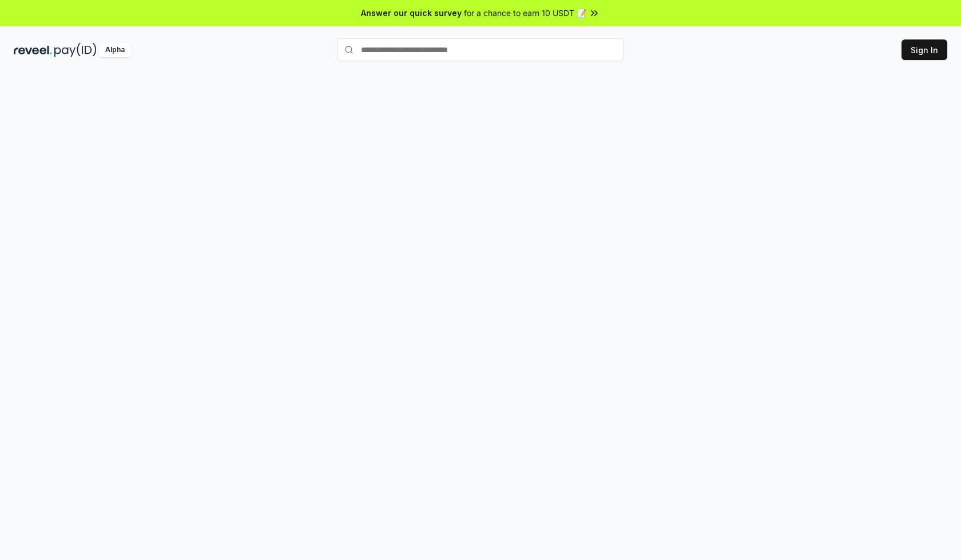  Describe the element at coordinates (925, 50) in the screenshot. I see `button: Sign In` at that location.